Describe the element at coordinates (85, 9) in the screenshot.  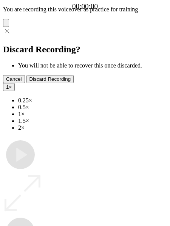
I see `p: You are recording this voiceover as practice for training` at that location.